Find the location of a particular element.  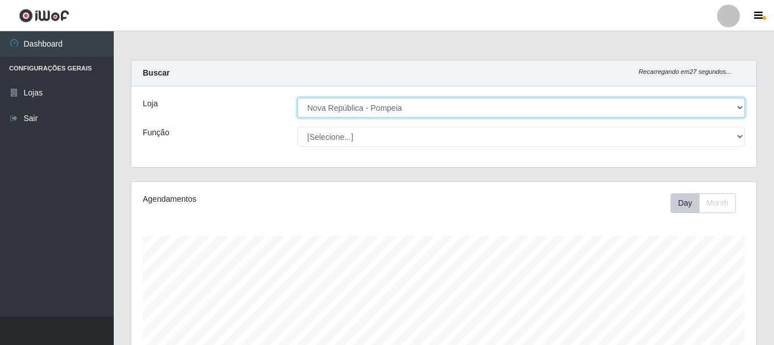

i: Recarregando em 27 segundos... is located at coordinates (685, 72).